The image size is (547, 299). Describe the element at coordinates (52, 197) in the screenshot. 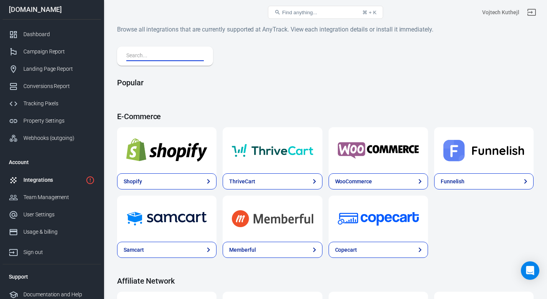

I see `a: Team Management` at that location.